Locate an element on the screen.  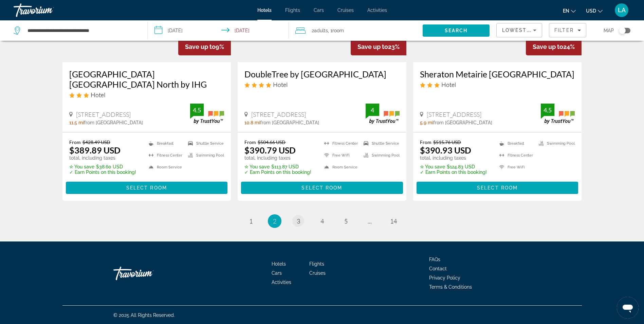
button: Change language is located at coordinates (570, 11).